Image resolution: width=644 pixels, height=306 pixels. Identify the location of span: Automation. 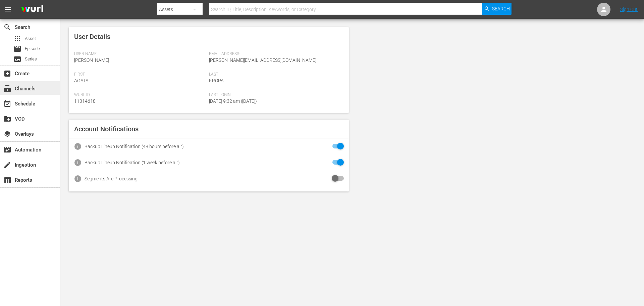
(7, 150).